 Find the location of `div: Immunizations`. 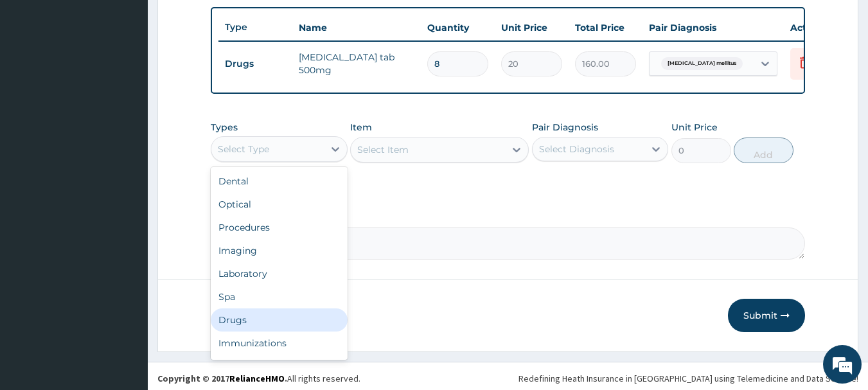

div: Immunizations is located at coordinates (279, 343).